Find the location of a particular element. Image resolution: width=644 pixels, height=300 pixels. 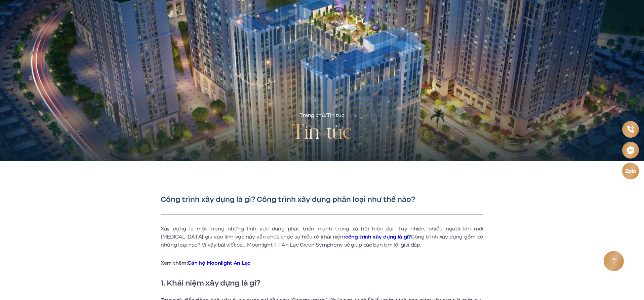

h2: Tin tức is located at coordinates (322, 133).